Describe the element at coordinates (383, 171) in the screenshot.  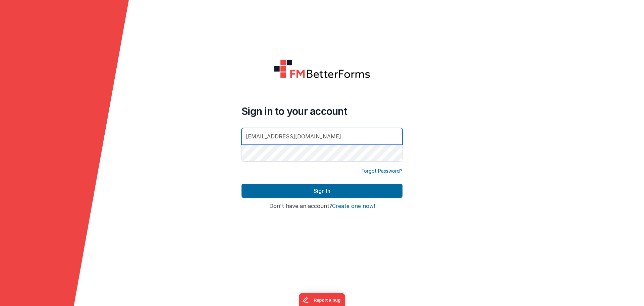
I see `a: Forgot Password?` at that location.